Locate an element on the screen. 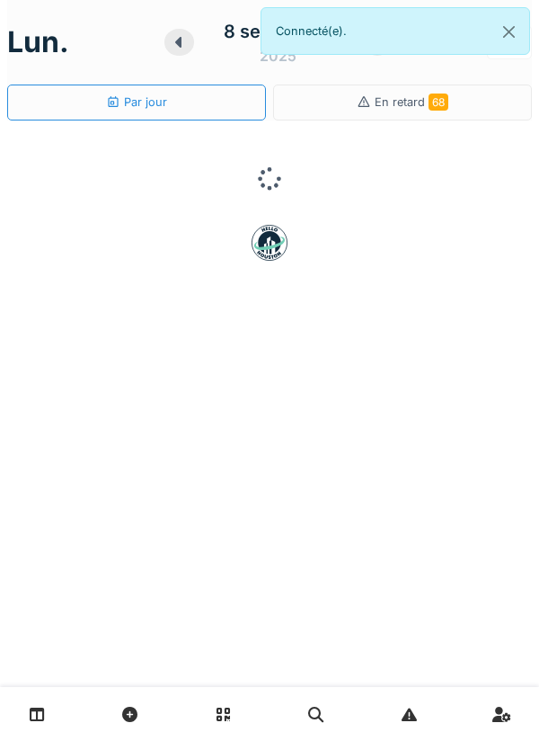 The image size is (539, 741). div: 2025 is located at coordinates (278, 56).